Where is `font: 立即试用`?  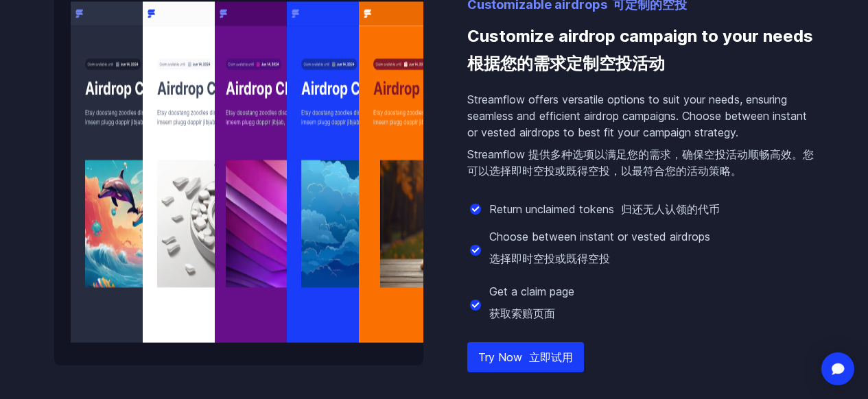 font: 立即试用 is located at coordinates (551, 358).